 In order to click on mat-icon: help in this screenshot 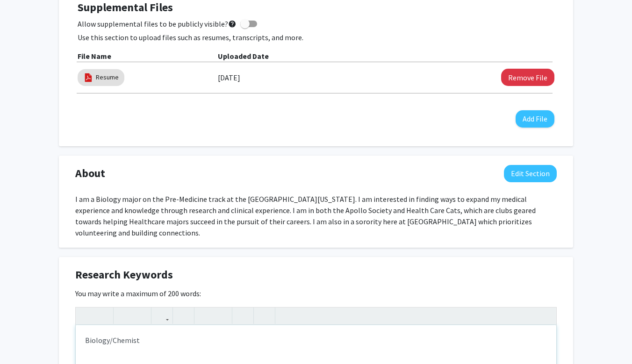, I will do `click(232, 24)`.